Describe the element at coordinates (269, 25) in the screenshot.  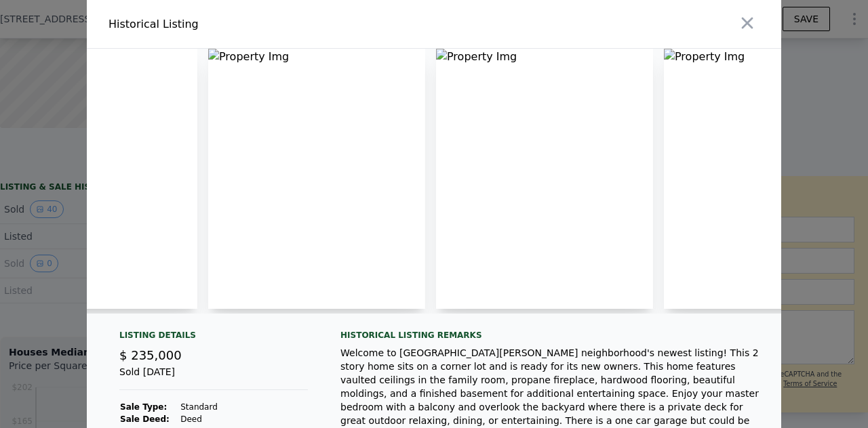
I see `div: Historical Listing` at that location.